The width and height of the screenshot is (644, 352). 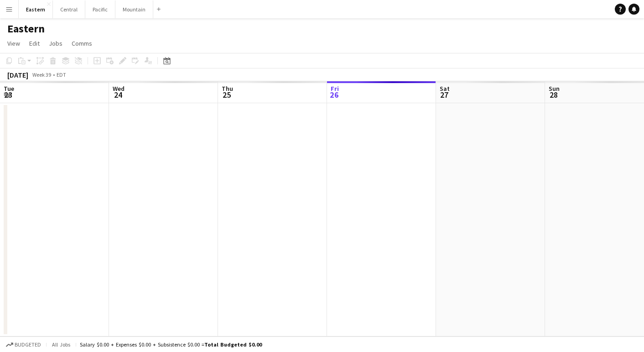 I want to click on a: Jobs, so click(x=55, y=43).